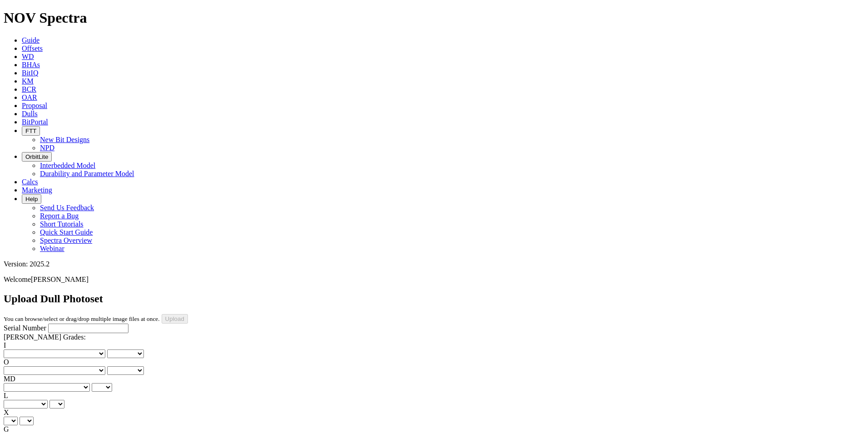  What do you see at coordinates (434, 18) in the screenshot?
I see `h1: NOV Spectra` at bounding box center [434, 18].